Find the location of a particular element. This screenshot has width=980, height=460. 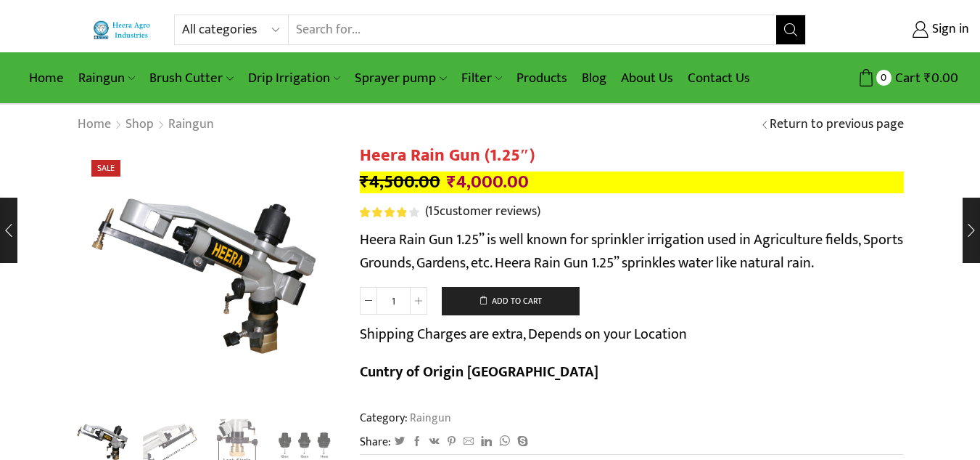

div: Rated 4.00 out of 5 is located at coordinates (388, 212).